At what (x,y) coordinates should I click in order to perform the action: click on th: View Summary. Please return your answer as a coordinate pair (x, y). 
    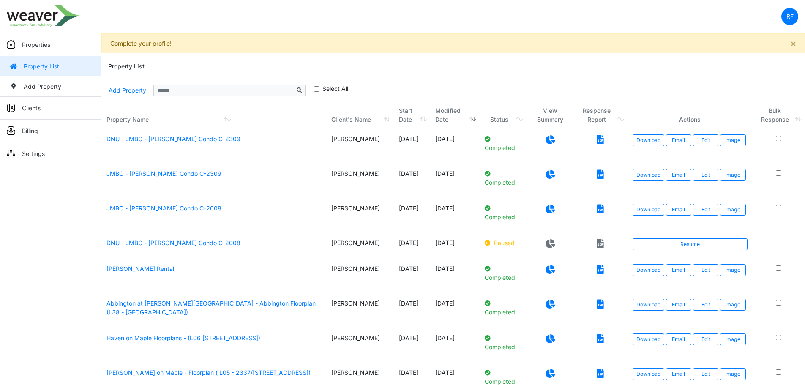
    Looking at the image, I should click on (550, 115).